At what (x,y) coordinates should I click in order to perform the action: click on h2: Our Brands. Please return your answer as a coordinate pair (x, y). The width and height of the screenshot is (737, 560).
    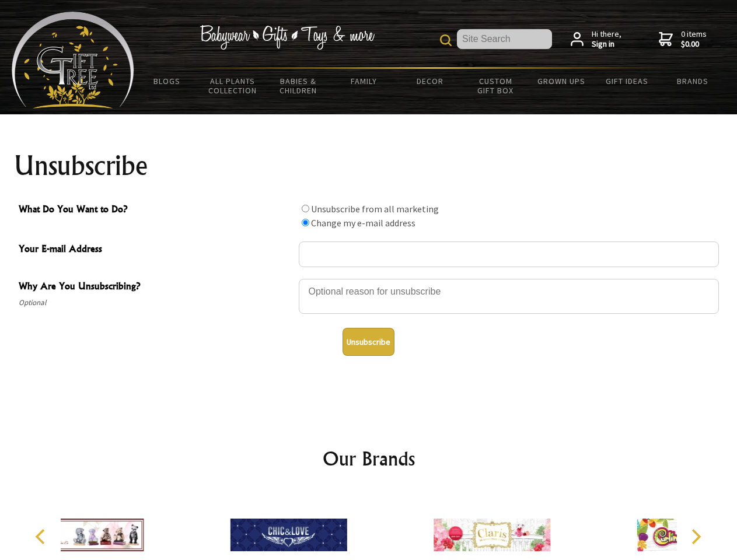
    Looking at the image, I should click on (369, 459).